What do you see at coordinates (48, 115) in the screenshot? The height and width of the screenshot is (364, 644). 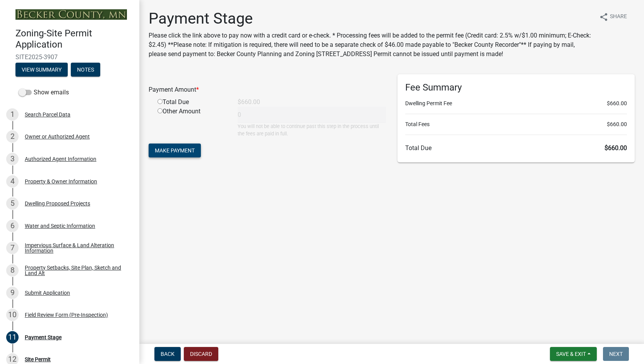 I see `div: Search Parcel Data` at bounding box center [48, 115].